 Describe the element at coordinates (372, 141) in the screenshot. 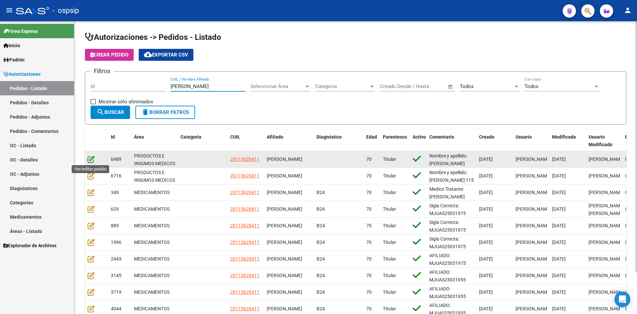

I see `datatable-header-cell: Edad` at that location.